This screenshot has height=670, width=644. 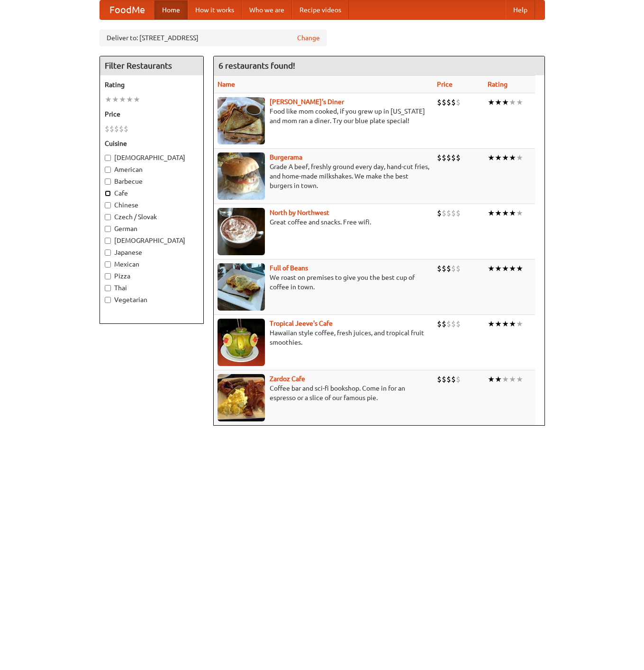 I want to click on img: zardoz.jpg, so click(x=241, y=398).